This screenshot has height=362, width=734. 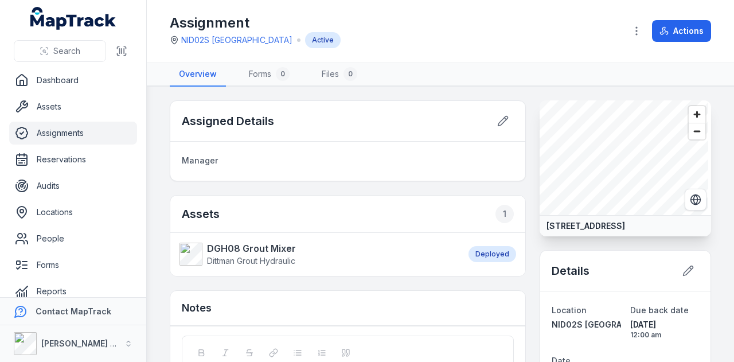 What do you see at coordinates (492, 254) in the screenshot?
I see `div: Deployed` at bounding box center [492, 254].